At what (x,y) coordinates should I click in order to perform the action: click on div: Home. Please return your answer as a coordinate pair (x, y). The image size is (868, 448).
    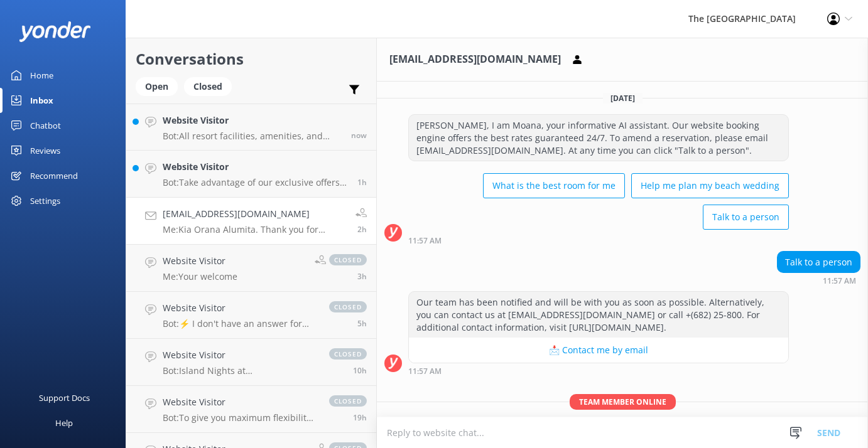
    Looking at the image, I should click on (42, 75).